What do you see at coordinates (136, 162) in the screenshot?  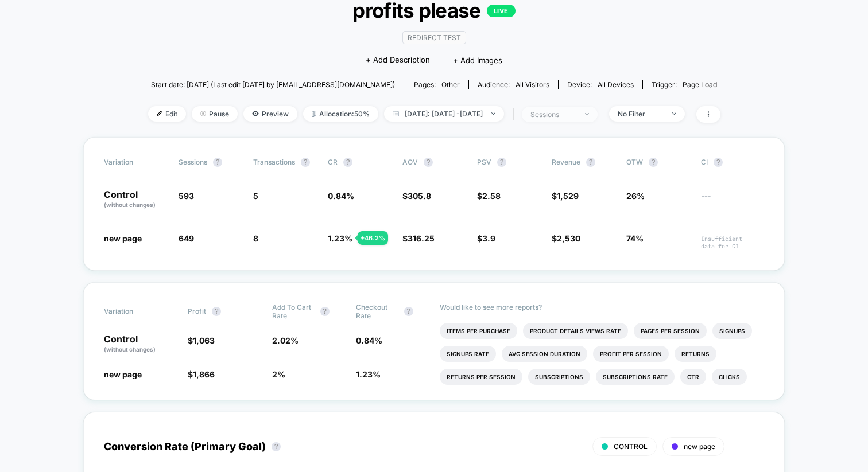 I see `span: Variation` at bounding box center [136, 162].